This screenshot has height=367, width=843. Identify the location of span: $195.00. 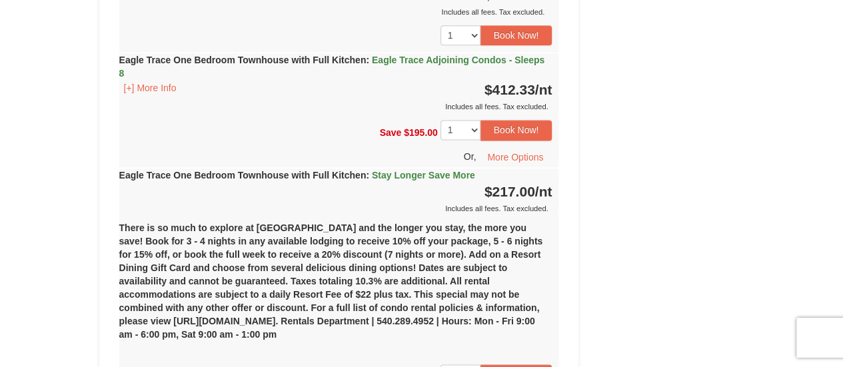
(420, 133).